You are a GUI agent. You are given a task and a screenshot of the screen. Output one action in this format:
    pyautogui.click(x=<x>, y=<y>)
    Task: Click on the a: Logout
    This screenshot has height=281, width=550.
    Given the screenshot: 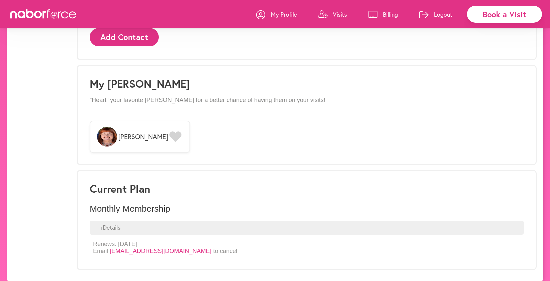 What is the action you would take?
    pyautogui.click(x=436, y=14)
    